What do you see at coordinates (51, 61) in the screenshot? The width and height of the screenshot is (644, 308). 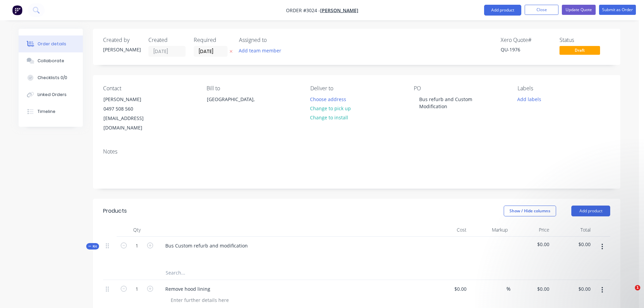 I see `div: Collaborate` at bounding box center [51, 61].